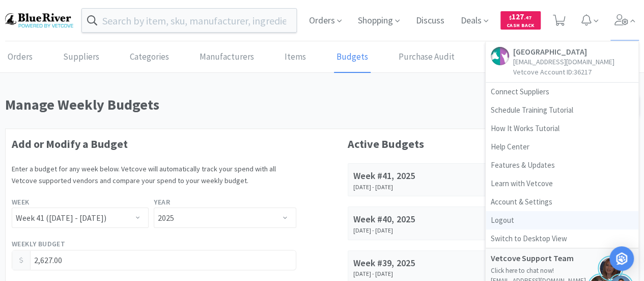  What do you see at coordinates (39, 20) in the screenshot?
I see `img: b17b0d86f29542b49a2f66beb9ff811a.png` at bounding box center [39, 20].